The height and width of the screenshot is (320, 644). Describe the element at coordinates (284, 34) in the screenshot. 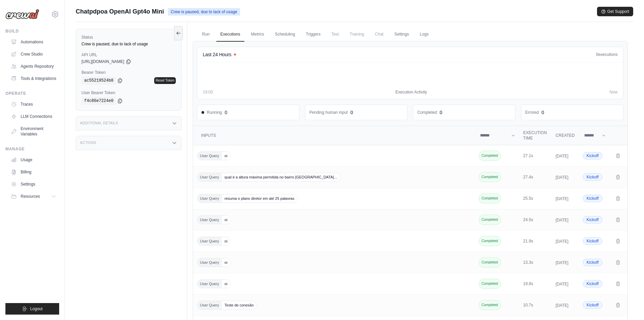

I see `a: Scheduling` at that location.